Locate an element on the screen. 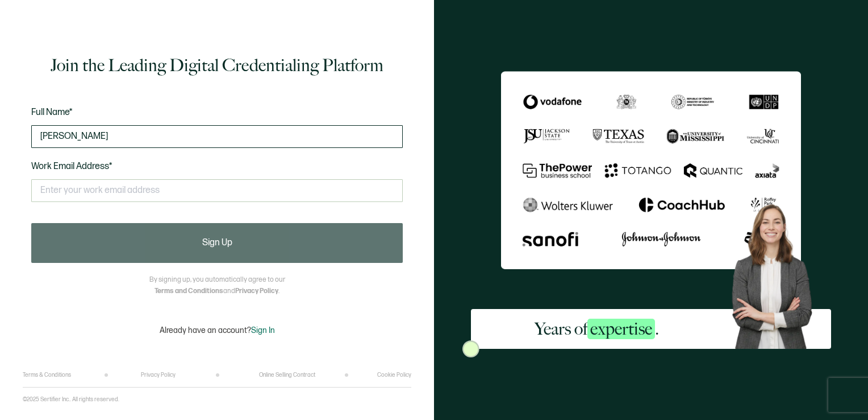  p: ©2025 Sertifier Inc.. All rights reserved. is located at coordinates (71, 399).